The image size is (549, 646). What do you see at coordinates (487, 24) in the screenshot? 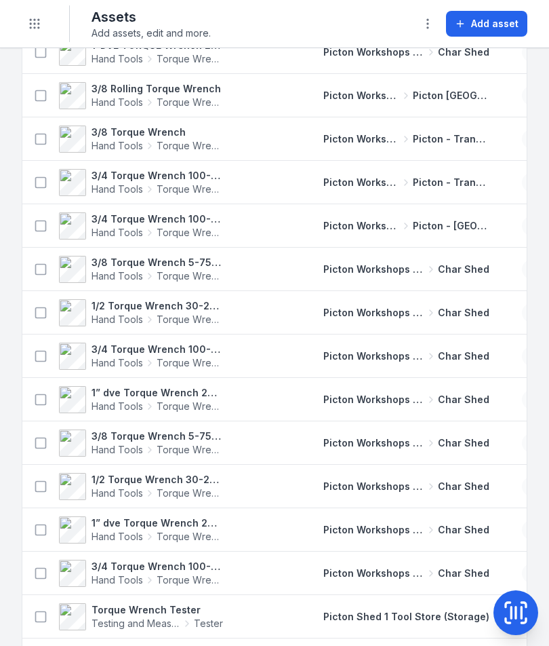
I see `button: Add asset` at bounding box center [487, 24].